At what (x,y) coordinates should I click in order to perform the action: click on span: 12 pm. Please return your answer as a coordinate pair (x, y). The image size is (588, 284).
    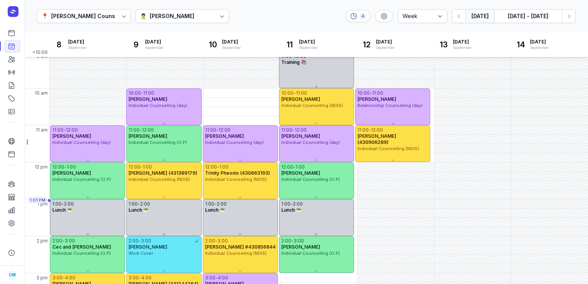
    Looking at the image, I should click on (41, 167).